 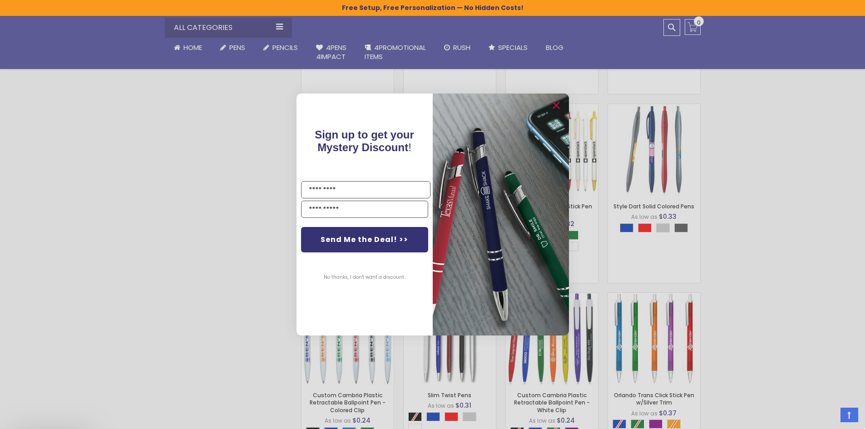 What do you see at coordinates (364, 141) in the screenshot?
I see `span: Sign up to get your Mystery Discount` at bounding box center [364, 141].